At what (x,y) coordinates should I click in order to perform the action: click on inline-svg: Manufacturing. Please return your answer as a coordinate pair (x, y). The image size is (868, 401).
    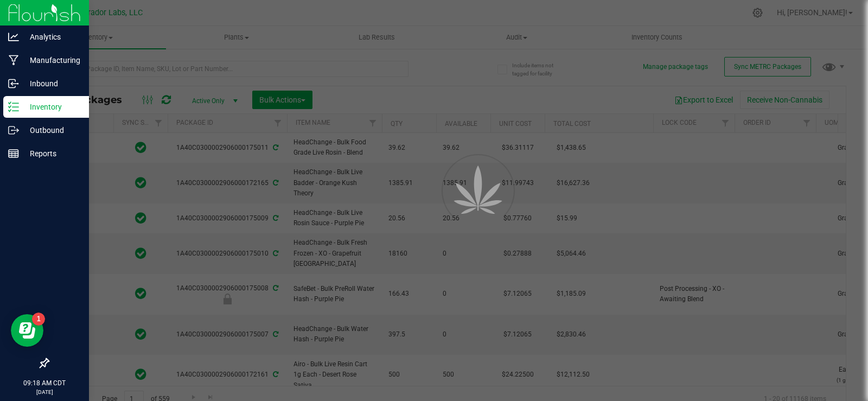
    Looking at the image, I should click on (14, 60).